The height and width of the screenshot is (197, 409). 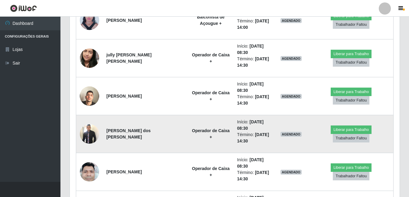 What do you see at coordinates (90, 133) in the screenshot?
I see `img: 1750022695210.jpeg` at bounding box center [90, 133].